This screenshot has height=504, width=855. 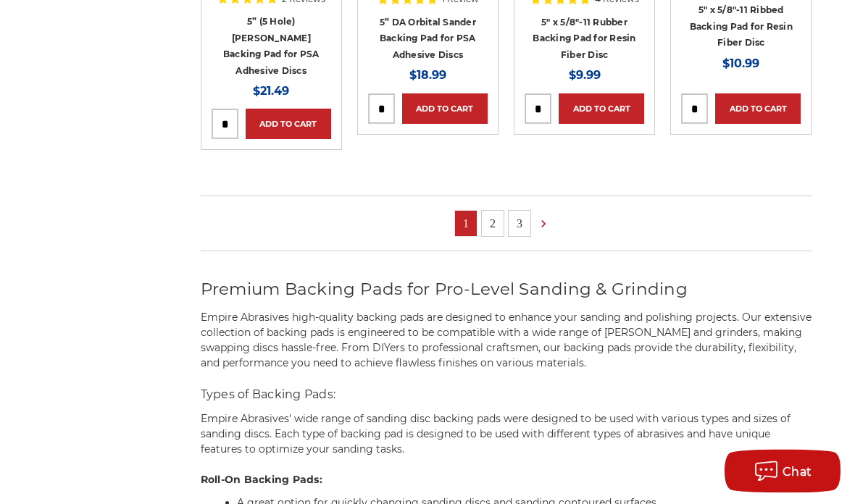 What do you see at coordinates (782, 472) in the screenshot?
I see `button: Chat` at bounding box center [782, 472].